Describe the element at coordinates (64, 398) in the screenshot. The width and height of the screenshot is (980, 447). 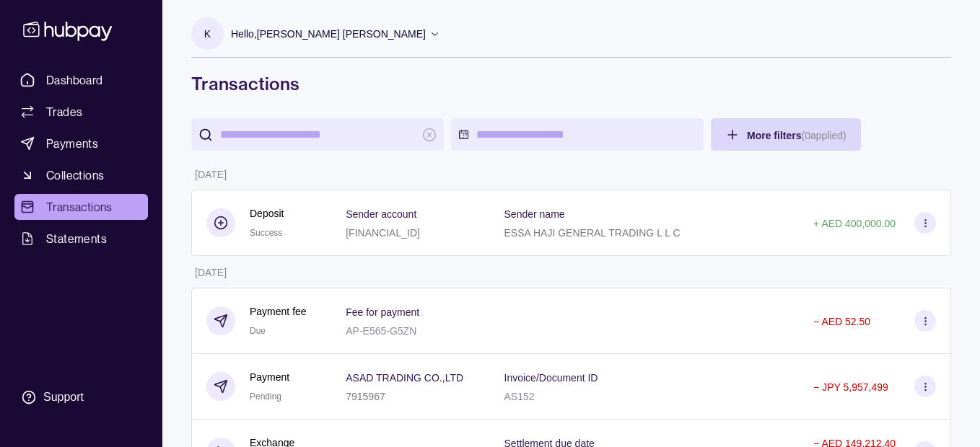
I see `div: Support` at that location.